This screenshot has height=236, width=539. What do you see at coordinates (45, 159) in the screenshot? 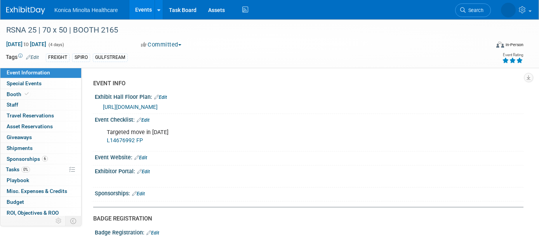
I see `span: 6` at bounding box center [45, 159].